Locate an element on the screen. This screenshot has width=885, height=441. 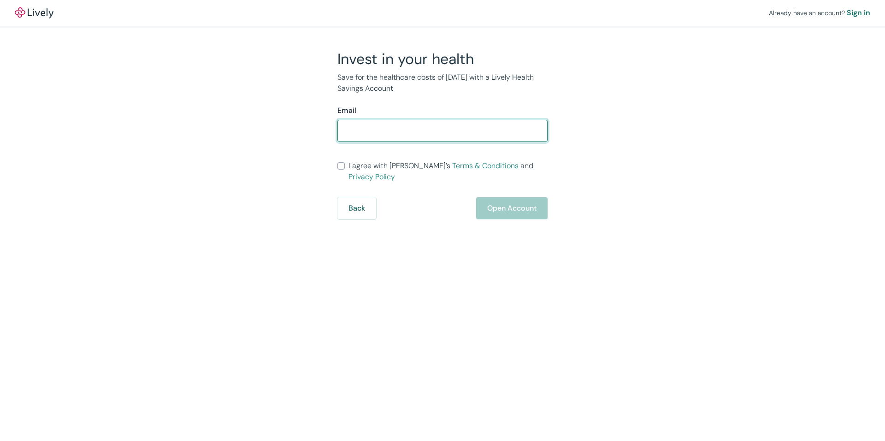
a: LivelyLively is located at coordinates (34, 13).